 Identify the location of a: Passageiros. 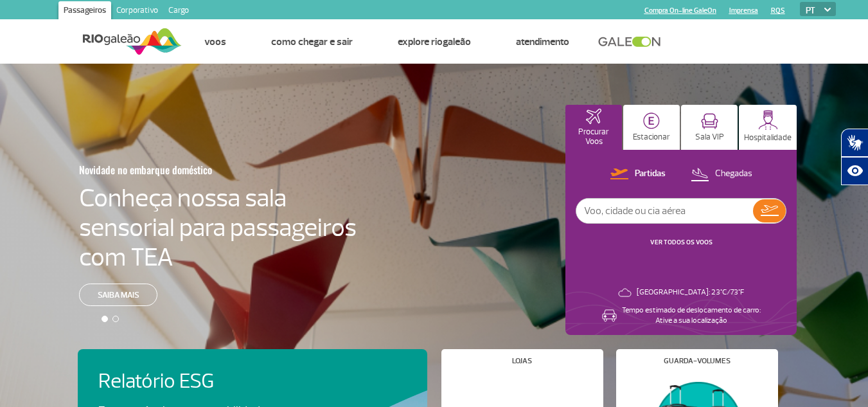
(85, 12).